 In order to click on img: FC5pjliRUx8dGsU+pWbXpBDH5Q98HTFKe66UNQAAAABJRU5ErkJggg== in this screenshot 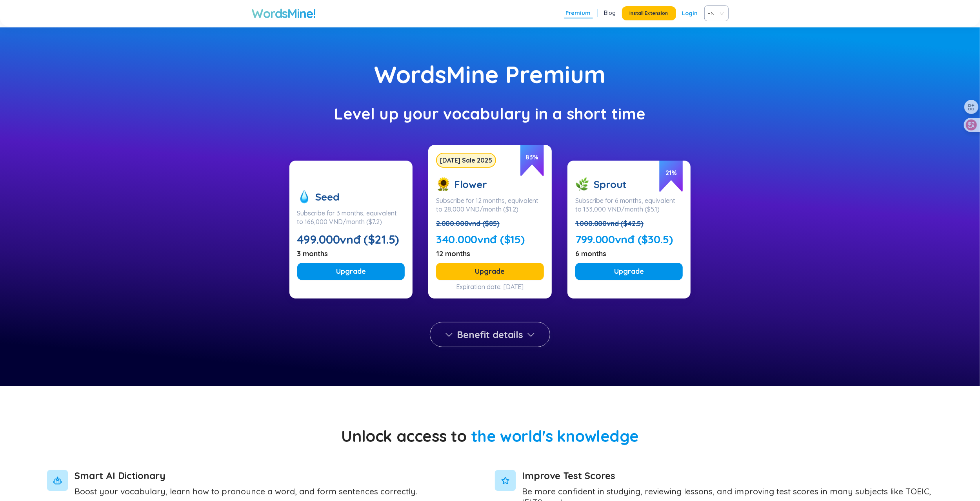, I will do `click(58, 481)`.